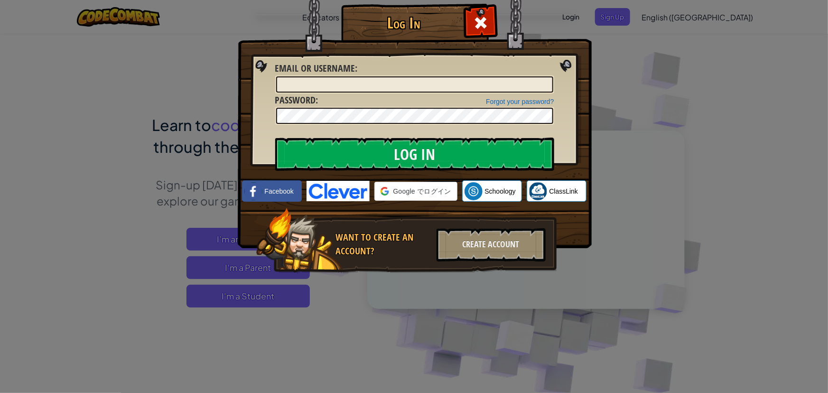  Describe the element at coordinates (315, 68) in the screenshot. I see `span: Email or Username` at that location.